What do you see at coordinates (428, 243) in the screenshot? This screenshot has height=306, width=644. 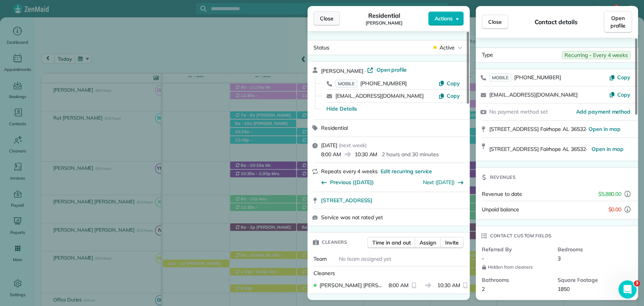 I see `span: Assign` at bounding box center [428, 243].